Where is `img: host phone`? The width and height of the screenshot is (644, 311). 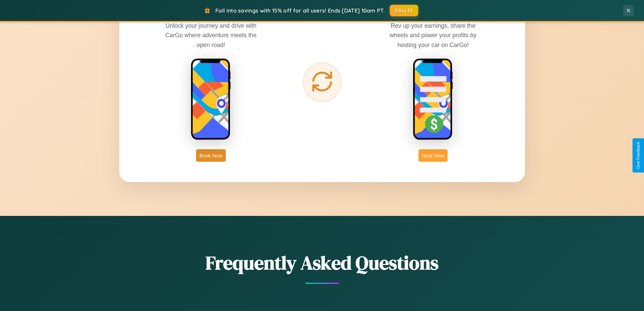 img: host phone is located at coordinates (433, 99).